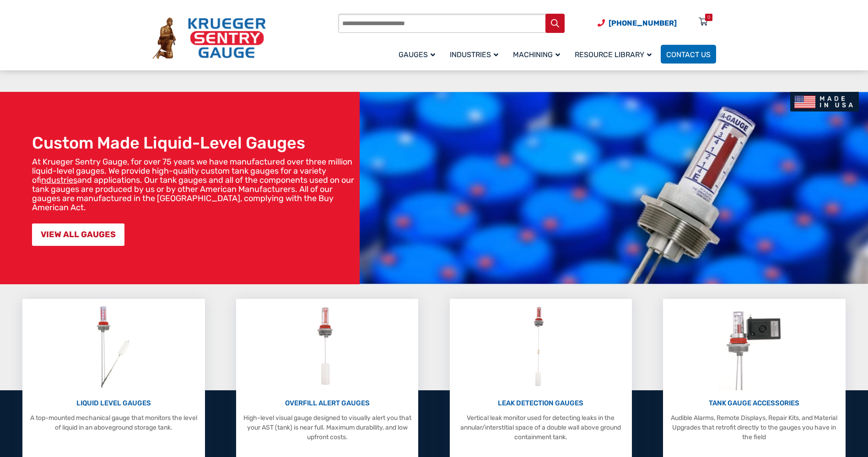  Describe the element at coordinates (689, 54) in the screenshot. I see `span: Contact Us` at that location.